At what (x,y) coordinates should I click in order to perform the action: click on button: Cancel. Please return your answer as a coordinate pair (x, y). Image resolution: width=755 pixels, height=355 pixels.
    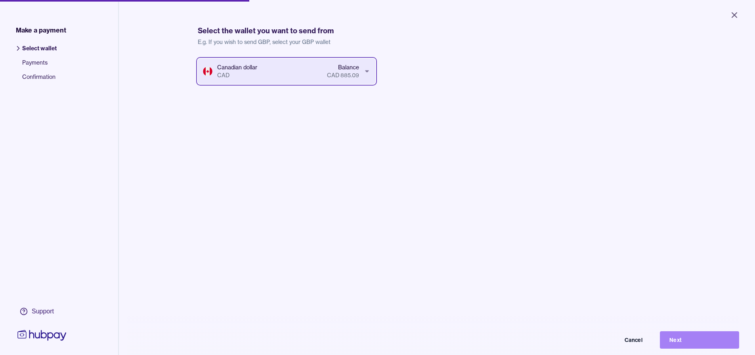
    Looking at the image, I should click on (612, 340).